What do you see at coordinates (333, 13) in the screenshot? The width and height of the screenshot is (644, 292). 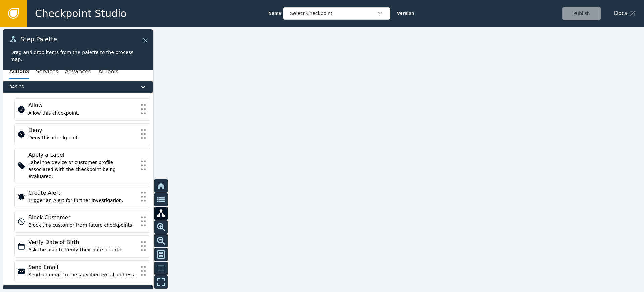 I see `div: Select Checkpoint` at bounding box center [333, 13].